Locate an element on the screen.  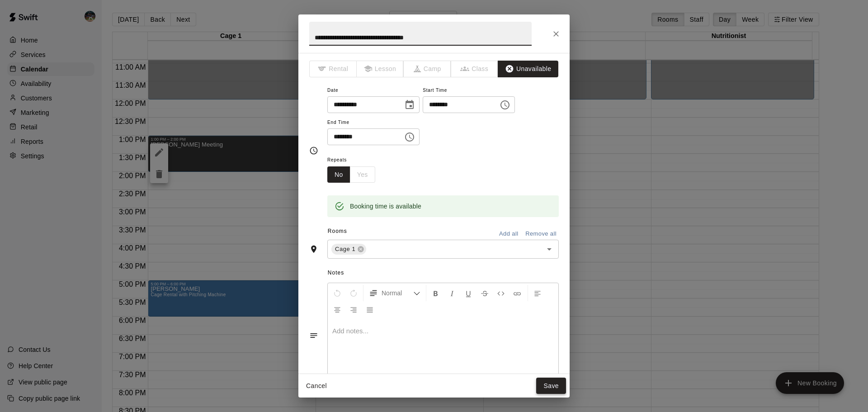
button: Center Align is located at coordinates (337, 309).